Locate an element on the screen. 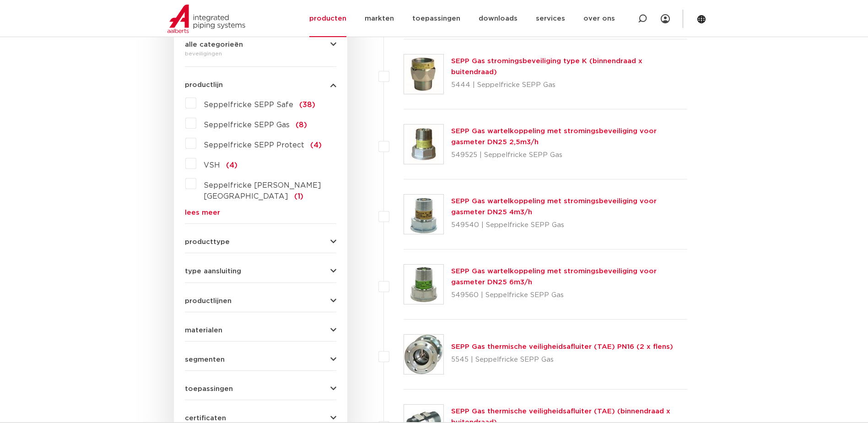 This screenshot has height=423, width=868. span: Seppelfricke SEPP Safe is located at coordinates (248, 105).